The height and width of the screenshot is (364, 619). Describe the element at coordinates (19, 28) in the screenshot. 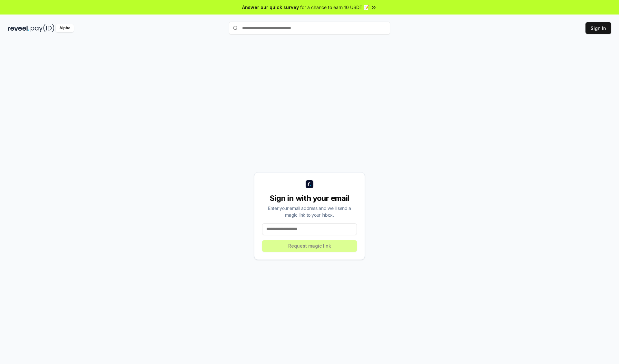

I see `img: reveel_dark` at that location.